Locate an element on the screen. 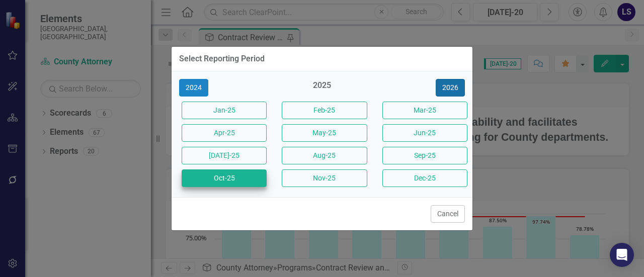 The height and width of the screenshot is (277, 644). button: Jun-25 is located at coordinates (425, 133).